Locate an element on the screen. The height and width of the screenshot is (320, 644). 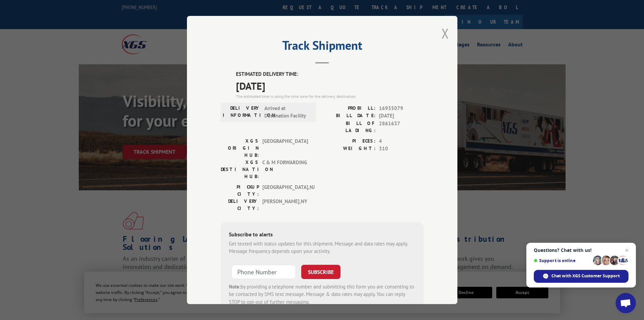
span: 310 is located at coordinates (401, 148).